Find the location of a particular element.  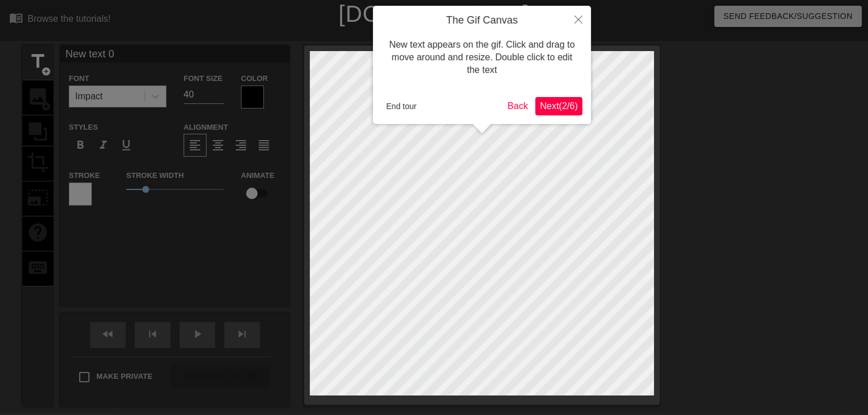

span: menu_book is located at coordinates (16, 18).